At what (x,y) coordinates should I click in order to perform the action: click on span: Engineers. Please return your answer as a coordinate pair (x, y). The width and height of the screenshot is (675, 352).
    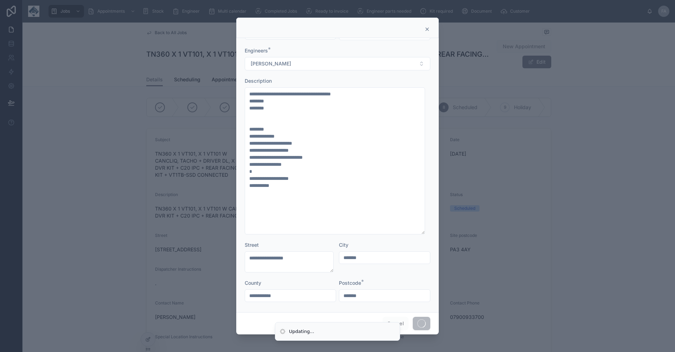
    Looking at the image, I should click on (256, 50).